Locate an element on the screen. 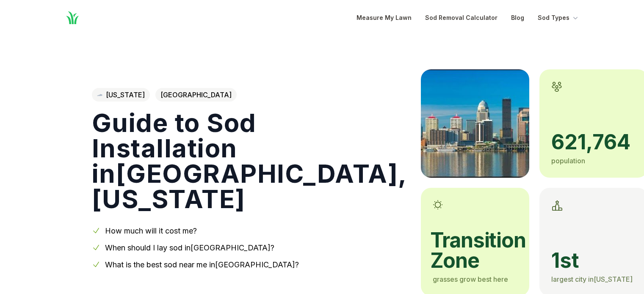 The width and height of the screenshot is (644, 294). a: How much will it cost me? is located at coordinates (151, 231).